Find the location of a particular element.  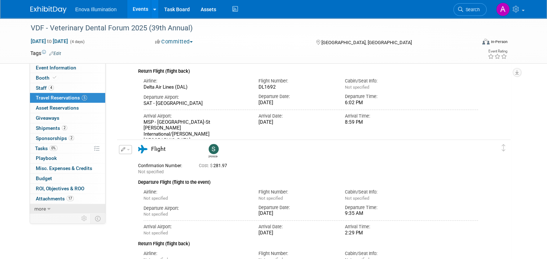

div: VDF - Veterinary Dental Forum 2025 (39th Annual) is located at coordinates (247, 28).